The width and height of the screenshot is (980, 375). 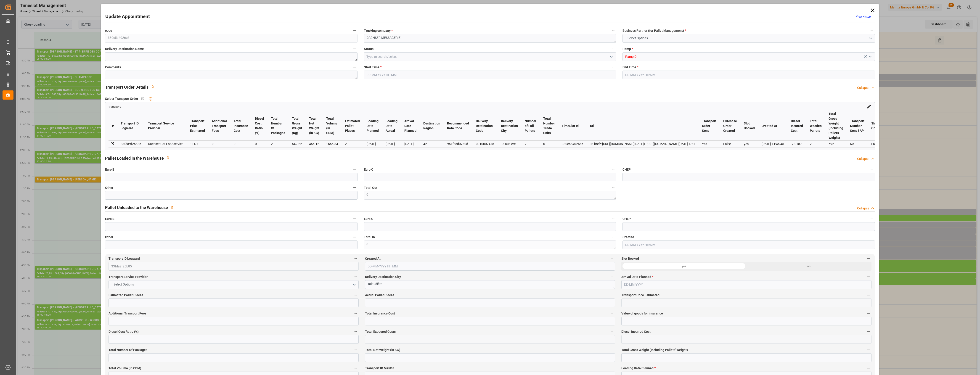 I want to click on div: -2.0187, so click(x=797, y=144).